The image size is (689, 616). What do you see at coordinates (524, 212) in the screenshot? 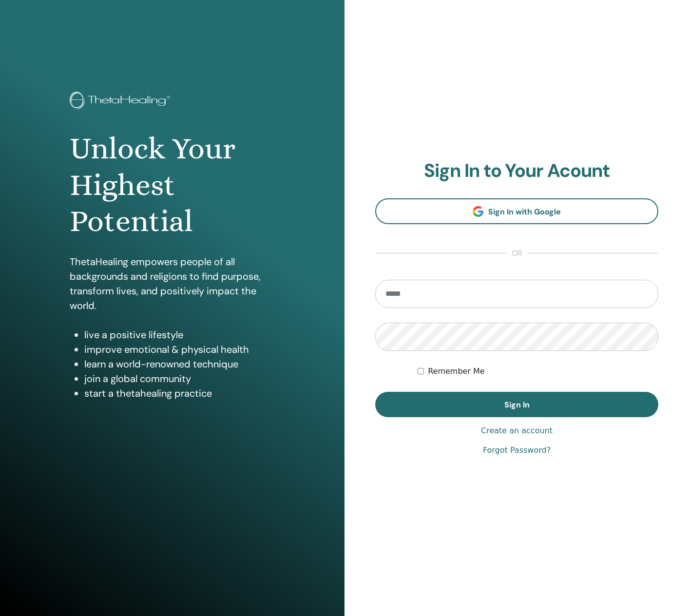
I see `span: Sign In with Google` at bounding box center [524, 212].